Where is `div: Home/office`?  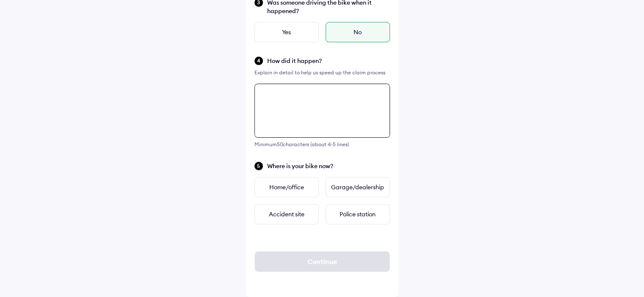
div: Home/office is located at coordinates (286, 187).